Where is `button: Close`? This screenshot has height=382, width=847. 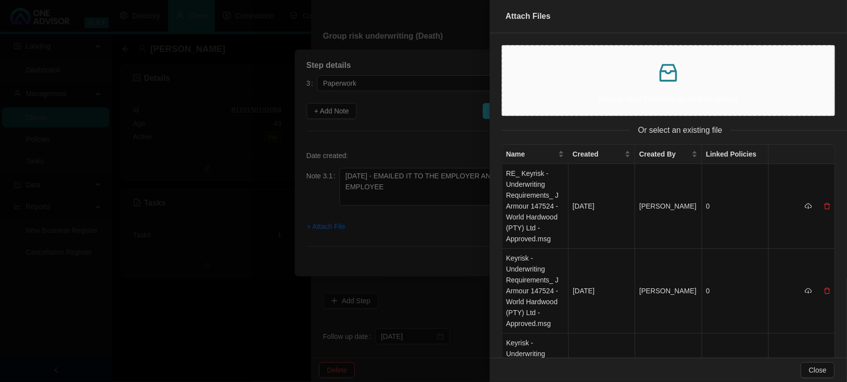 button: Close is located at coordinates (817, 370).